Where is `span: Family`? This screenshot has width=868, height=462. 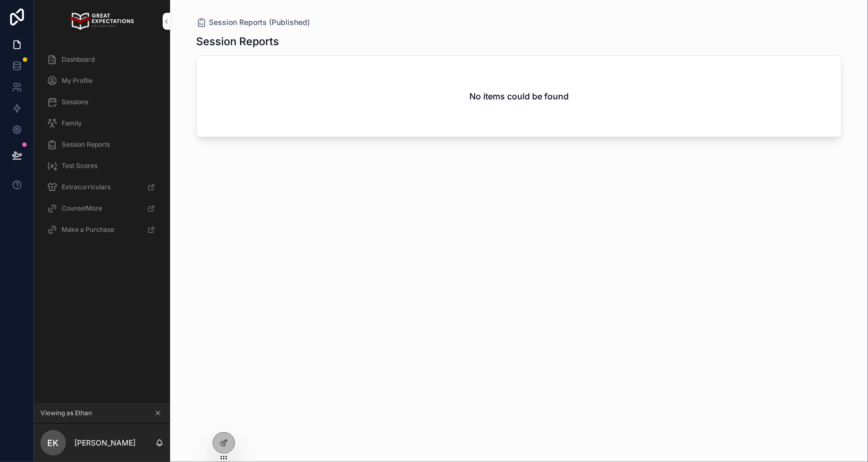 span: Family is located at coordinates (72, 124).